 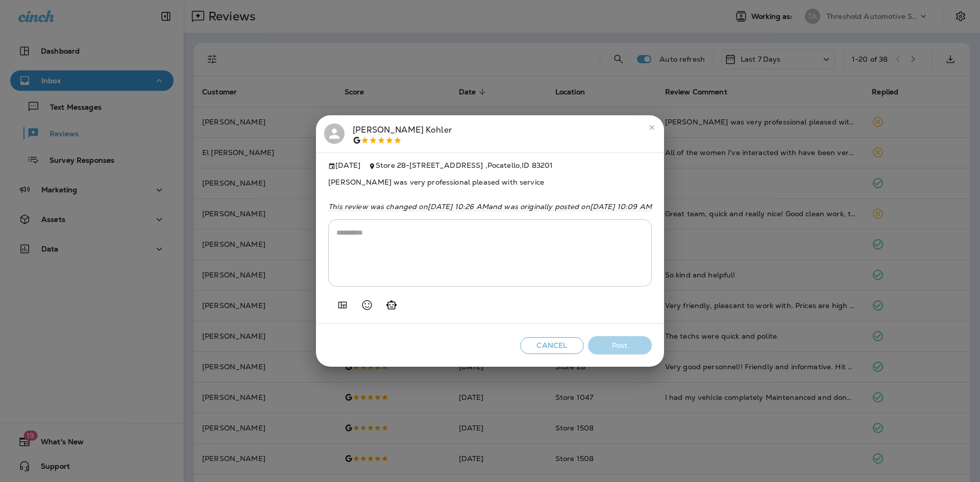 What do you see at coordinates (367, 305) in the screenshot?
I see `button: Select an emoji` at bounding box center [367, 305].